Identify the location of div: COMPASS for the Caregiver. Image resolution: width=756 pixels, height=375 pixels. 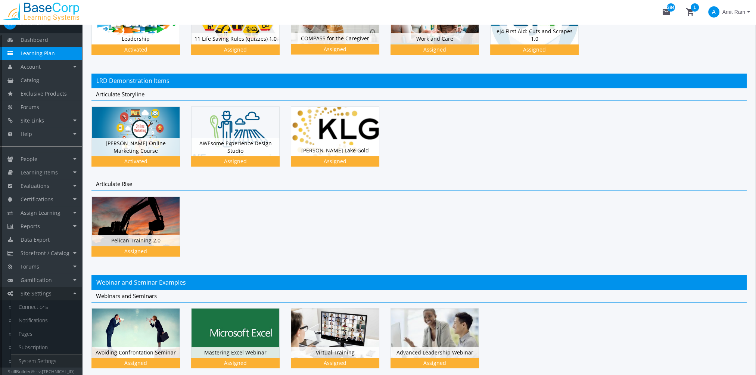
(335, 38).